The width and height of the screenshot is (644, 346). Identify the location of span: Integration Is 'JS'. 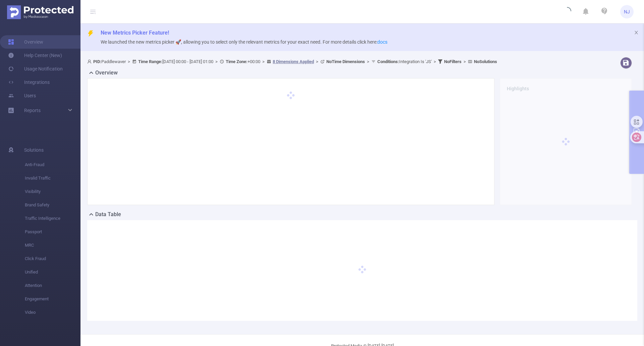
(405, 61).